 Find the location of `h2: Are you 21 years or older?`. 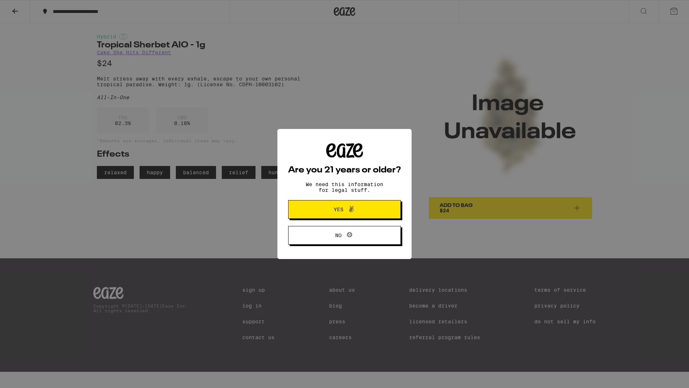

h2: Are you 21 years or older? is located at coordinates (345, 170).